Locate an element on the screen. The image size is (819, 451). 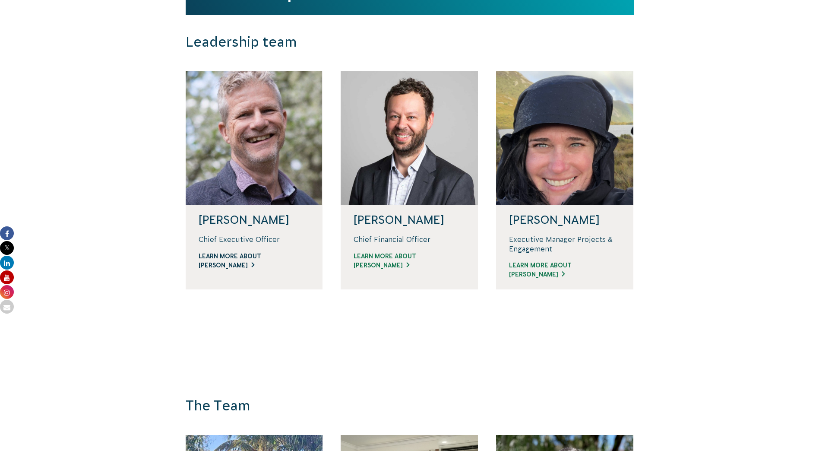
p: Chief Executive Officer is located at coordinates (254, 239).